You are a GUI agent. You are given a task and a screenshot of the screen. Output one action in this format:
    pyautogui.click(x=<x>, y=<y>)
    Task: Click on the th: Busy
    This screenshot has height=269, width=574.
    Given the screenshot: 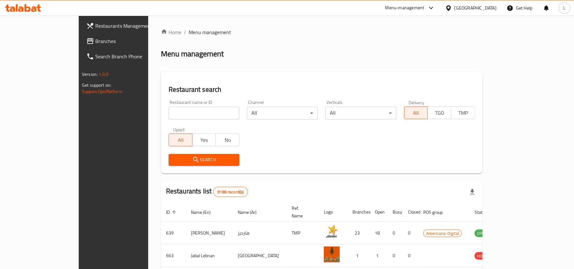 What is the action you would take?
    pyautogui.click(x=395, y=212)
    